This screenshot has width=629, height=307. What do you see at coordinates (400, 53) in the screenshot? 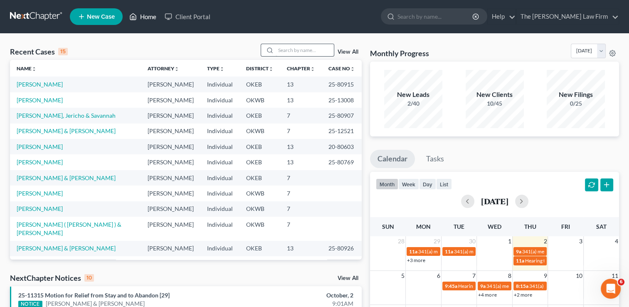
I see `h3: Monthly Progress` at bounding box center [400, 53].